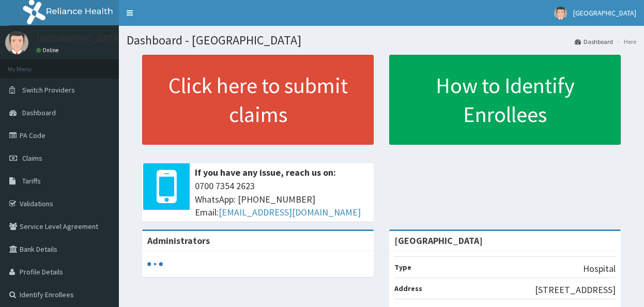 The width and height of the screenshot is (644, 307). Describe the element at coordinates (39, 113) in the screenshot. I see `span: Dashboard` at that location.